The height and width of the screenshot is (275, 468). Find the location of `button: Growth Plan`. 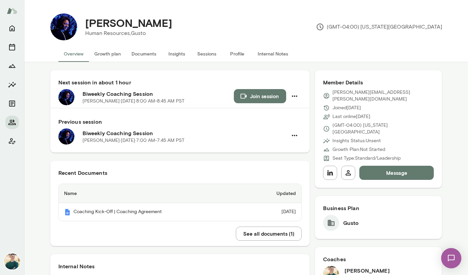

button: Growth Plan is located at coordinates (12, 66).